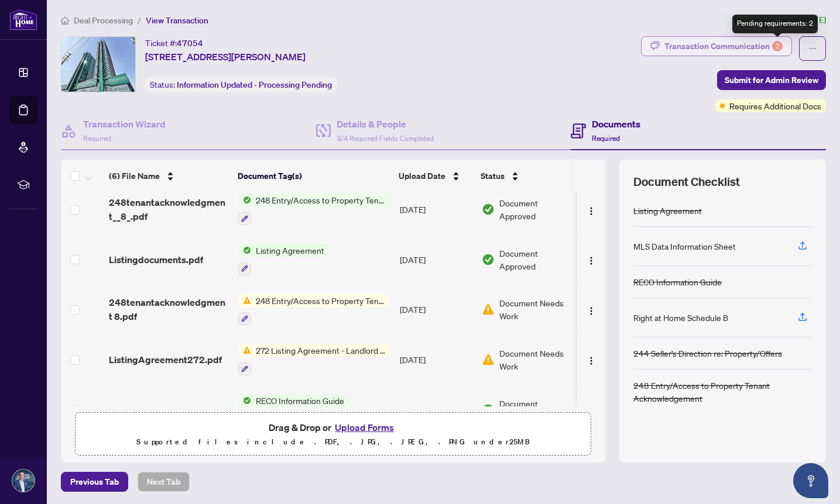  I want to click on div: Listing Agreement, so click(667, 210).